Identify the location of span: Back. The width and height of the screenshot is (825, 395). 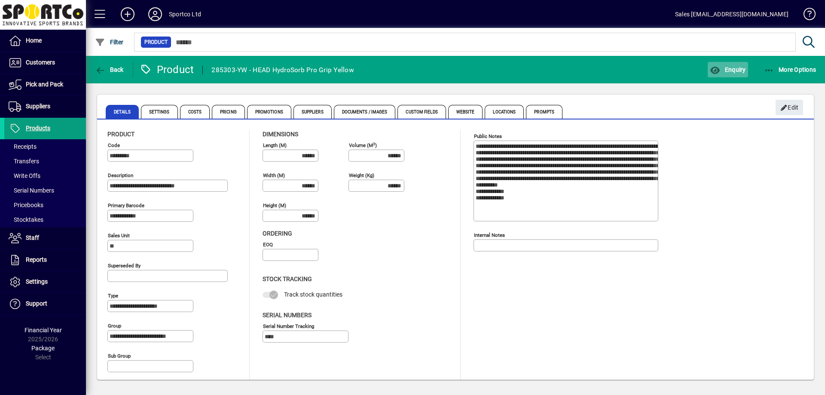
(109, 70).